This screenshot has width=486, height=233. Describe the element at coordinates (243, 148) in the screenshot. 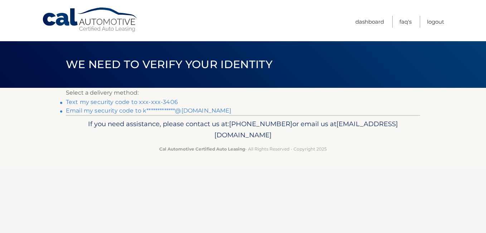

I see `p: - All Rights Reserved - Copyright 2025` at that location.